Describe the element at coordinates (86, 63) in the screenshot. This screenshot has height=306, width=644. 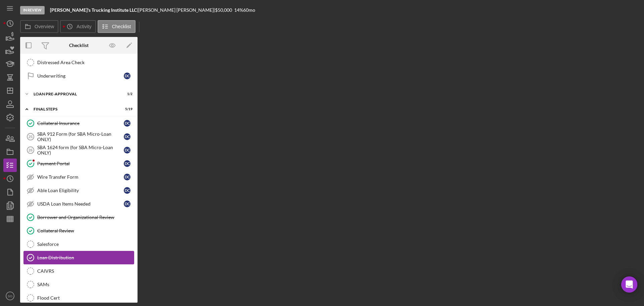
I see `div: Distressed Area Check` at that location.